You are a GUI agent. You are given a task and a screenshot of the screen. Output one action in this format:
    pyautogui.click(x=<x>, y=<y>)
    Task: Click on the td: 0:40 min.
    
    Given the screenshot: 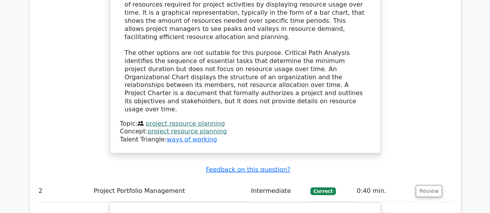 What is the action you would take?
    pyautogui.click(x=383, y=191)
    